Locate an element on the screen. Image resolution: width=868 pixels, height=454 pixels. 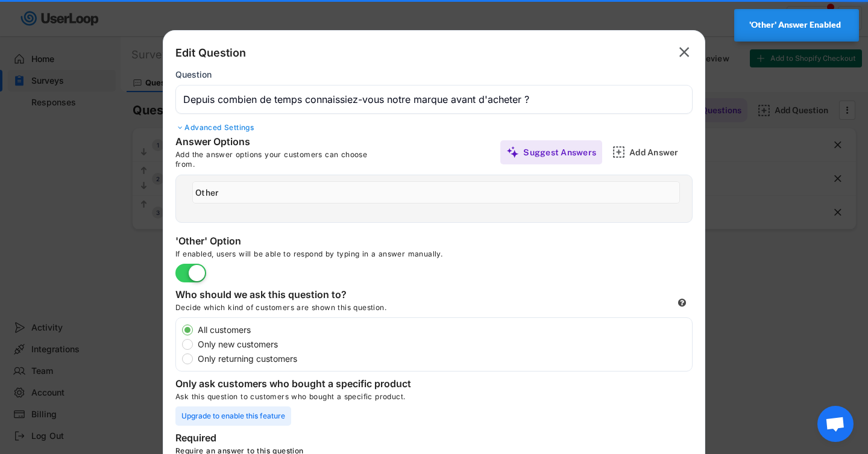
label: All customers is located at coordinates (443, 330).